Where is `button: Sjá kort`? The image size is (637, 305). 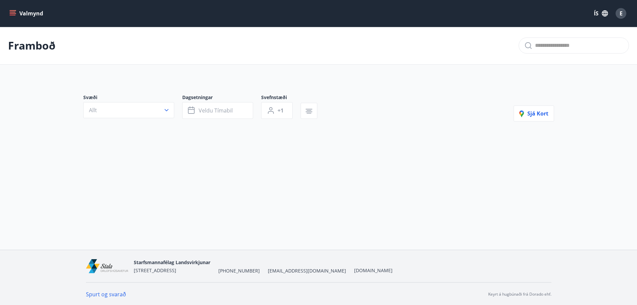
button: Sjá kort is located at coordinates (534, 113).